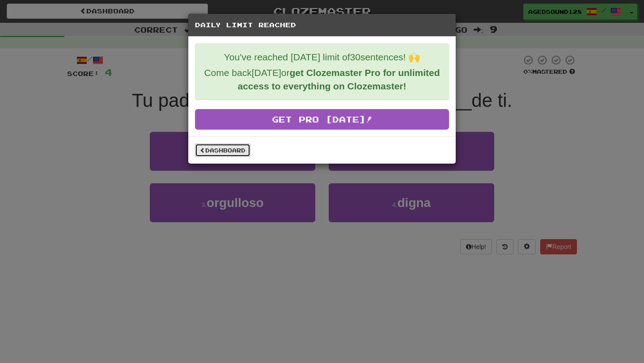 This screenshot has width=644, height=363. Describe the element at coordinates (322, 79) in the screenshot. I see `p: Come back or` at that location.